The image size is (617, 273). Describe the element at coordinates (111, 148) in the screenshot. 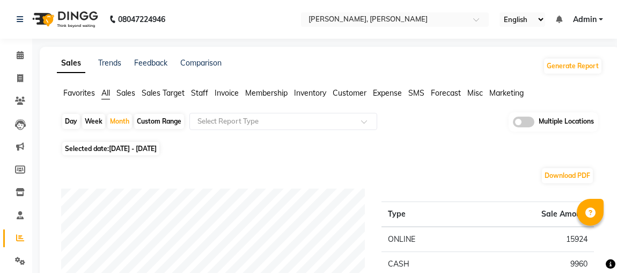

I see `span: Selected date:` at that location.